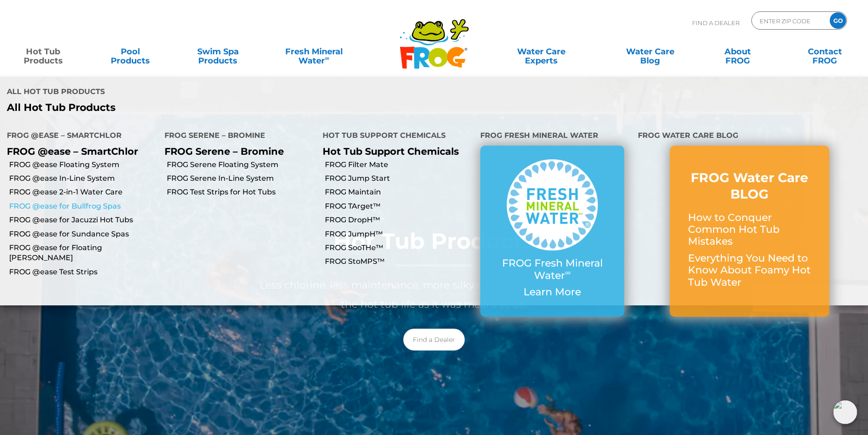 The height and width of the screenshot is (435, 868). I want to click on p: Everything You Need to Know About Foamy Hot Tub Water, so click(750, 270).